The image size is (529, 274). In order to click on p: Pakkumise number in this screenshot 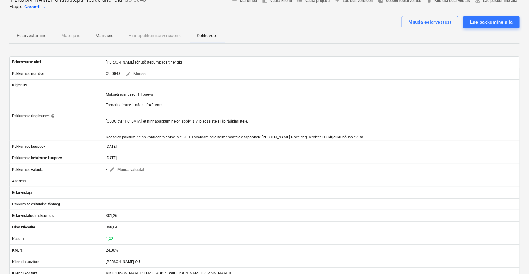, I will do `click(28, 73)`.